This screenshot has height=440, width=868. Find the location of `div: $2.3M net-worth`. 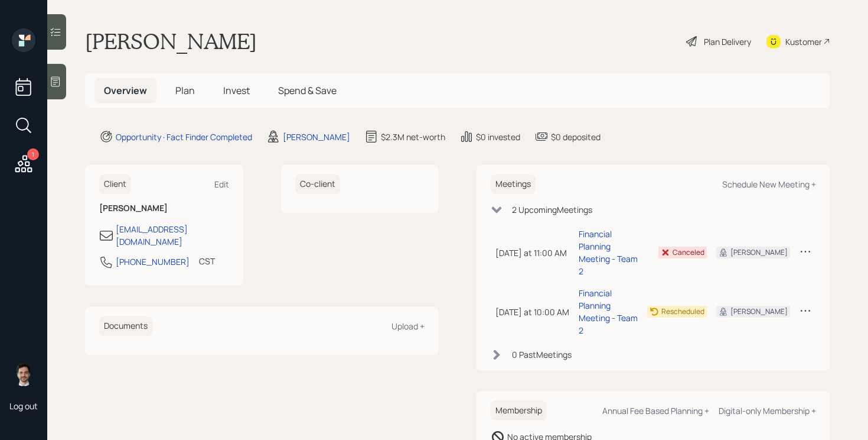

div: $2.3M net-worth is located at coordinates (413, 136).